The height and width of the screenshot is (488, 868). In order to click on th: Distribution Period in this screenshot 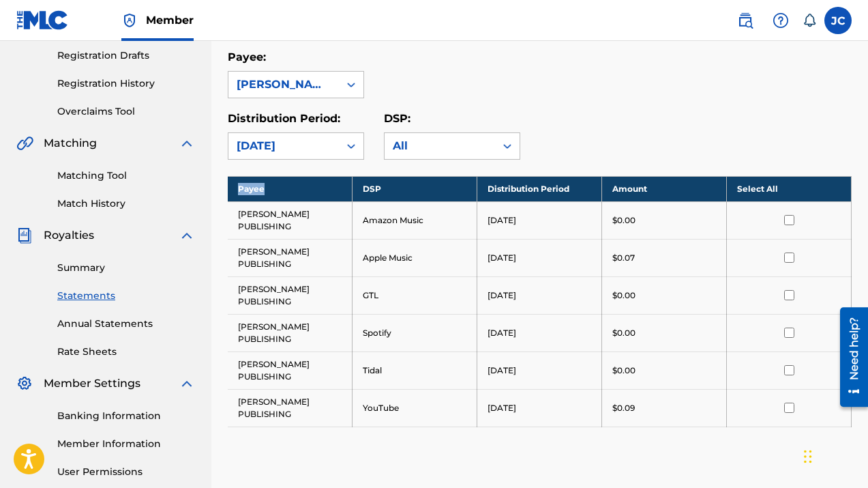, I will do `click(540, 188)`.